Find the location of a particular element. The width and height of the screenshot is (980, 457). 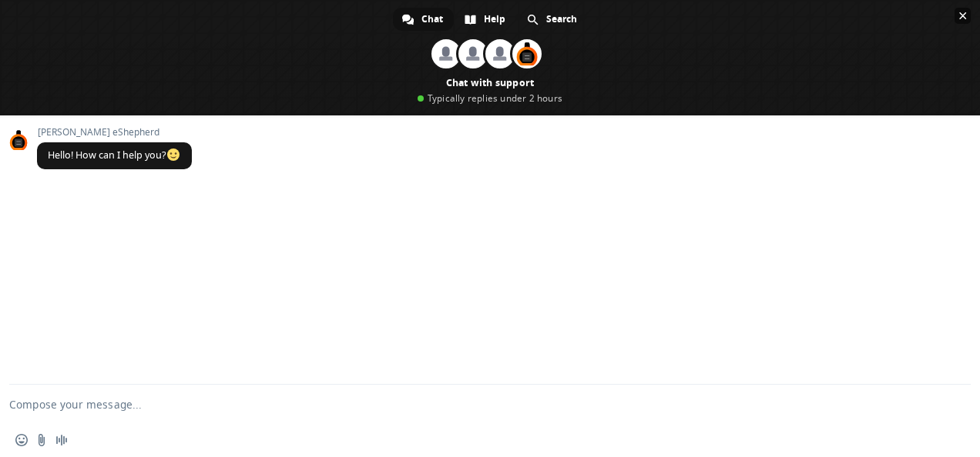

span: Hello! How can I help you? is located at coordinates (114, 154).